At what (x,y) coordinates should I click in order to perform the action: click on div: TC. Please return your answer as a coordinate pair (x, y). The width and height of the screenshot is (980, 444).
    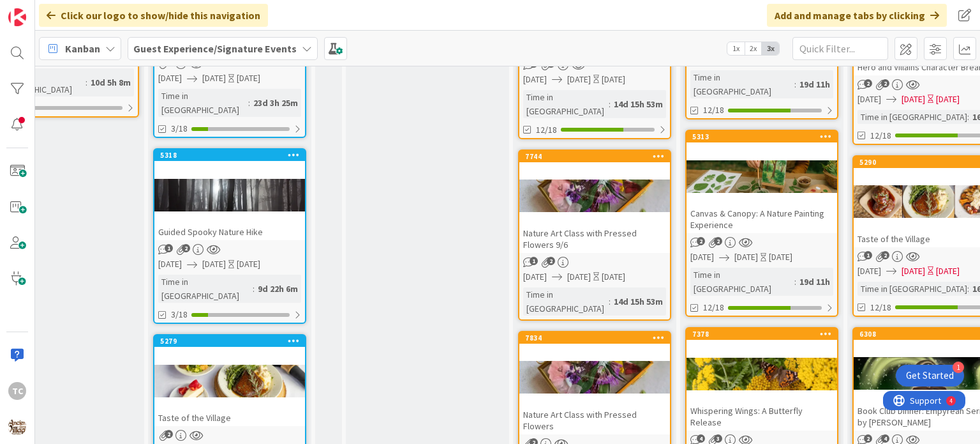
    Looking at the image, I should click on (17, 391).